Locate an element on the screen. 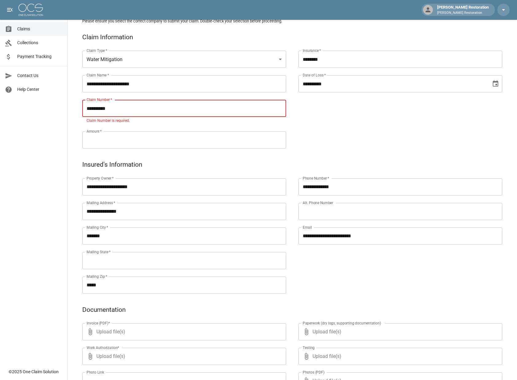 The height and width of the screenshot is (380, 517). label: Phone Number is located at coordinates (316, 178).